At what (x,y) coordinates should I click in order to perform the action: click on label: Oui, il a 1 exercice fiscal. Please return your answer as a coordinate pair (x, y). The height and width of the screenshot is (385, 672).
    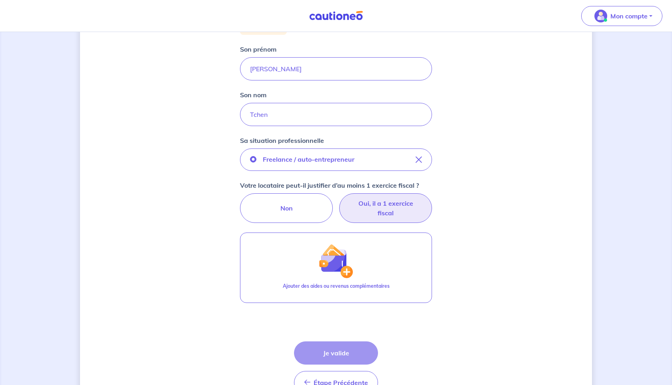
    Looking at the image, I should click on (386, 208).